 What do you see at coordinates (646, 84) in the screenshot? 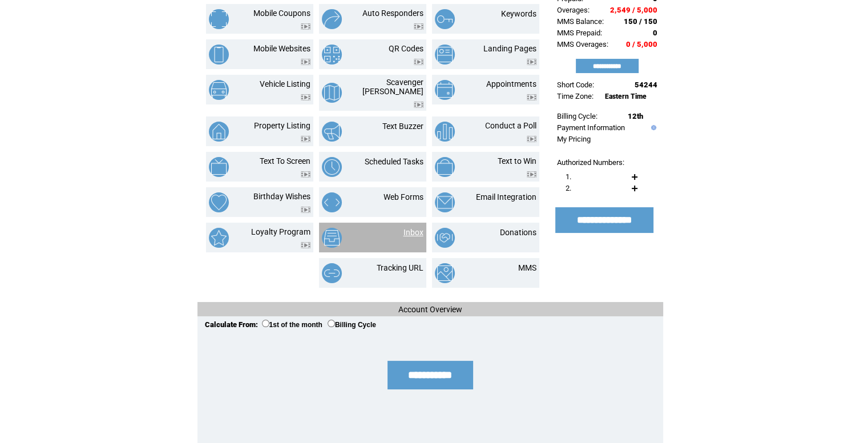
I see `span: 54244` at bounding box center [646, 84].